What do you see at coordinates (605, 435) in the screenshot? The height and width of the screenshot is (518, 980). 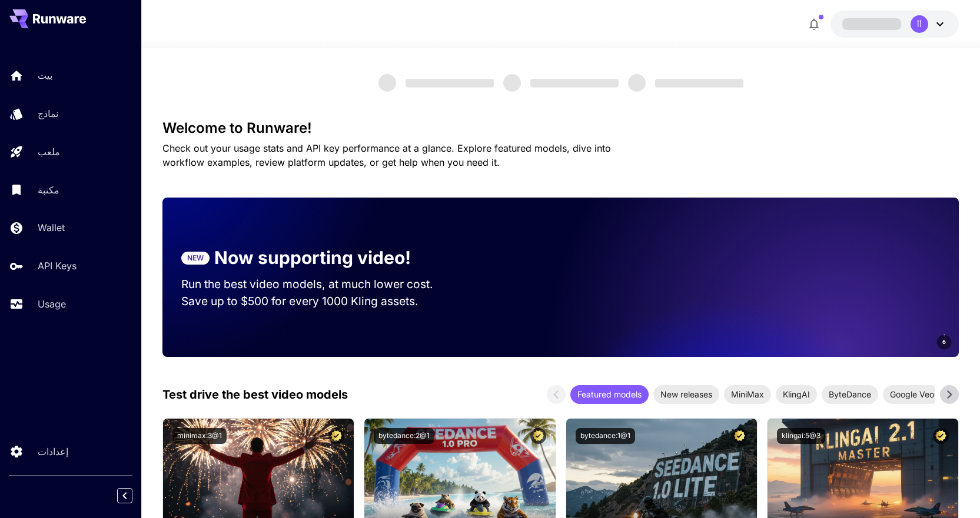 I see `button: bytedance:1@1` at bounding box center [605, 435].